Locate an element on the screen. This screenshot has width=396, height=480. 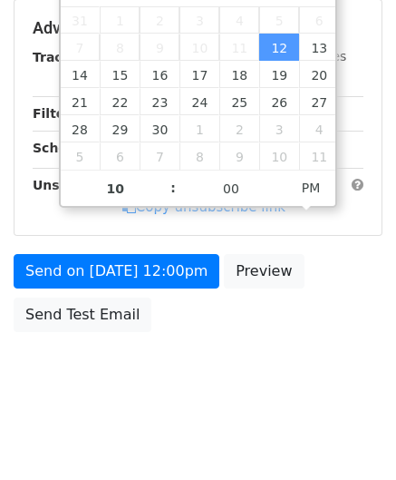
span: October 3, 2025 is located at coordinates (279, 129).